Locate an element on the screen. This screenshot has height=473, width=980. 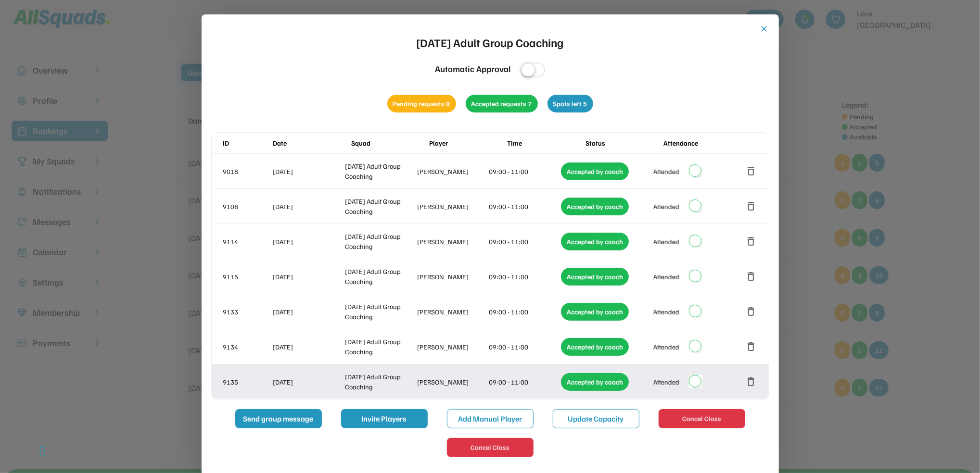
div: 9114 is located at coordinates (248, 242).